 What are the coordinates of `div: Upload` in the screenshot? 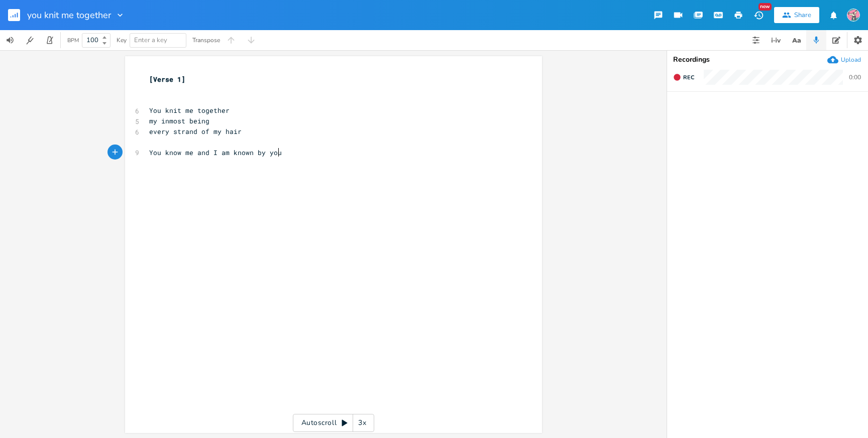 It's located at (851, 60).